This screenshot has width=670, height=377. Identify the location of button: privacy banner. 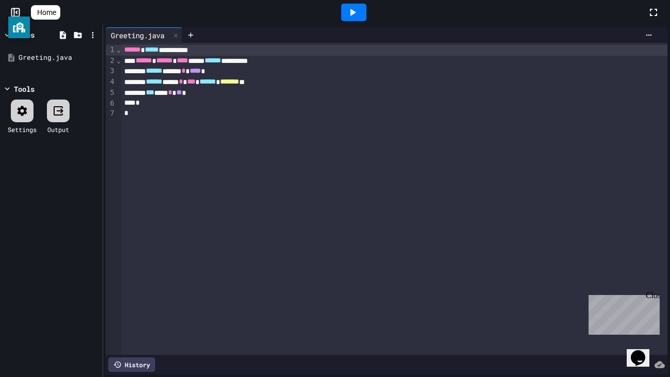
(19, 27).